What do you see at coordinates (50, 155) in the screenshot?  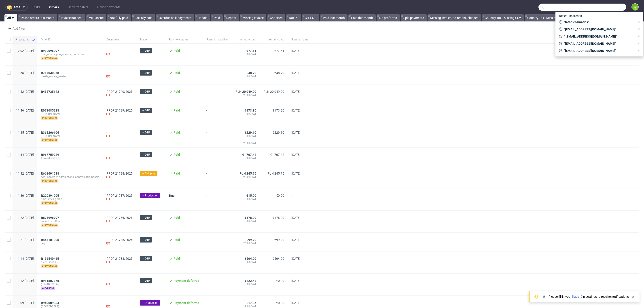 I see `a: R967759229` at bounding box center [50, 155].